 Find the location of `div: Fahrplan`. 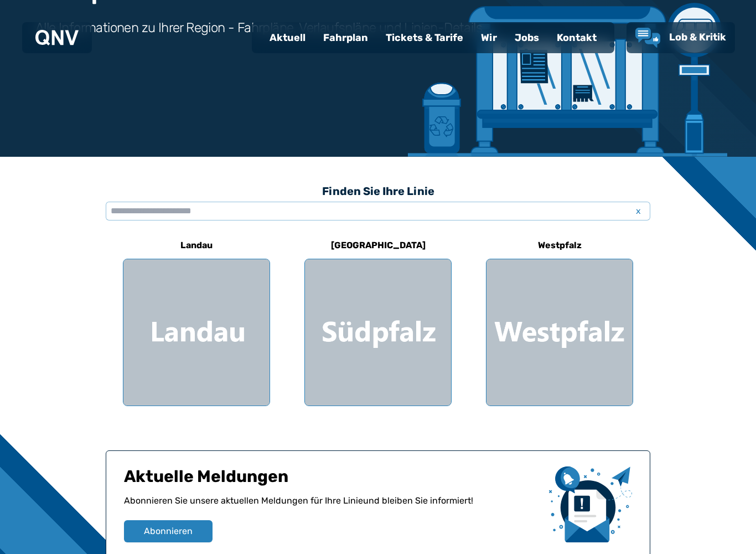

div: Fahrplan is located at coordinates (345, 38).